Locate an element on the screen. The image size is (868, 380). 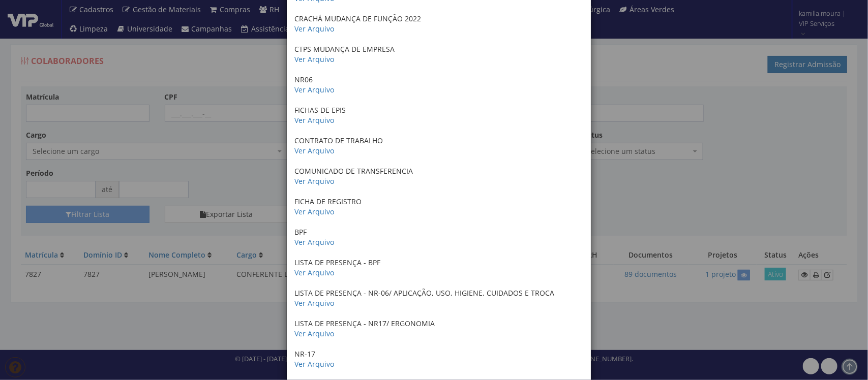
p: LISTA DE PRESENÇA - NR17/ ERGONOMIA is located at coordinates (439, 329).